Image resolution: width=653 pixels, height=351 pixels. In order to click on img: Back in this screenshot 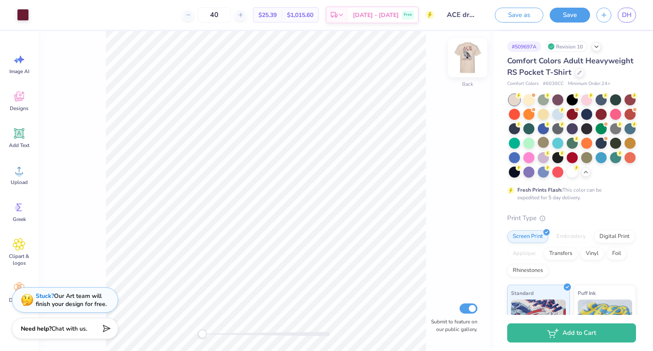, I will do `click(468, 58)`.